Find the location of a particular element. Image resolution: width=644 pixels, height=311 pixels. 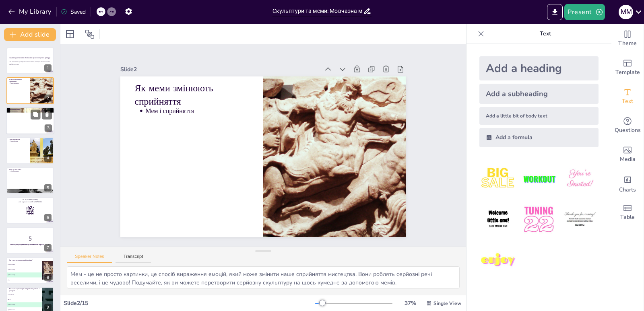

div: Add a heading is located at coordinates (539, 68).